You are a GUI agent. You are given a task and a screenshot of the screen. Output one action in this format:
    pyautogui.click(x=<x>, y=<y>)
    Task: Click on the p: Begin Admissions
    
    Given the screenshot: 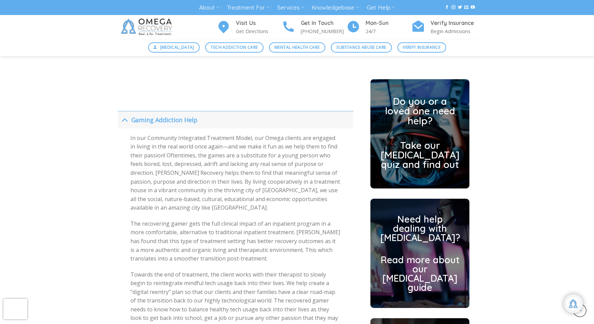 What is the action you would take?
    pyautogui.click(x=453, y=31)
    